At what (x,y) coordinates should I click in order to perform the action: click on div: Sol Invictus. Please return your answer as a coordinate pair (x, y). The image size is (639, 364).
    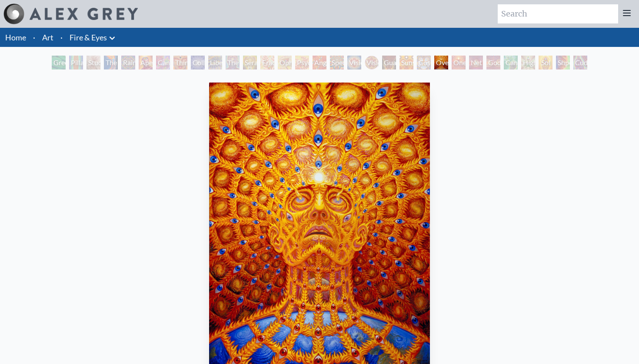
    Looking at the image, I should click on (546, 62).